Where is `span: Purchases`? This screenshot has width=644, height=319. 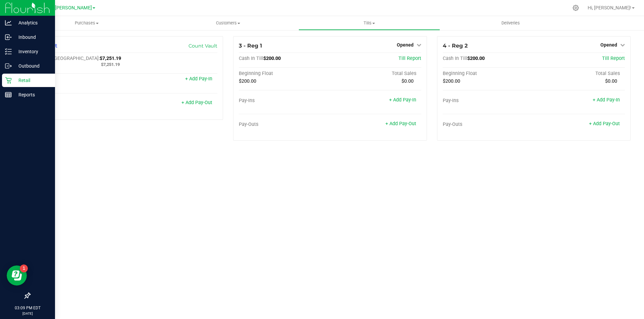 span: Purchases is located at coordinates (86, 23).